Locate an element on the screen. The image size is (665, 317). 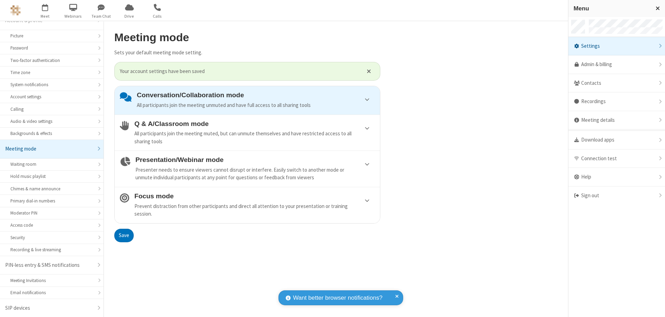
span: Your account settings have been saved is located at coordinates (239, 71).